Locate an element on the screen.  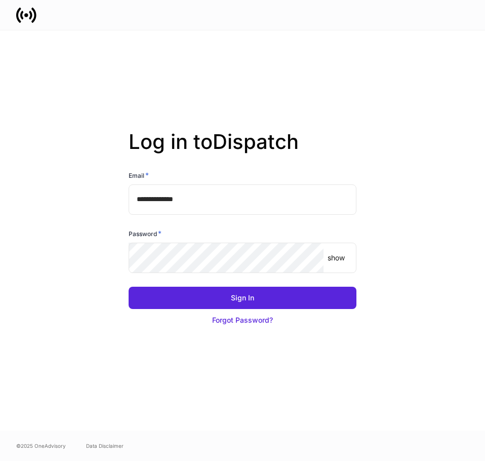
button: Forgot Password? is located at coordinates (243, 320).